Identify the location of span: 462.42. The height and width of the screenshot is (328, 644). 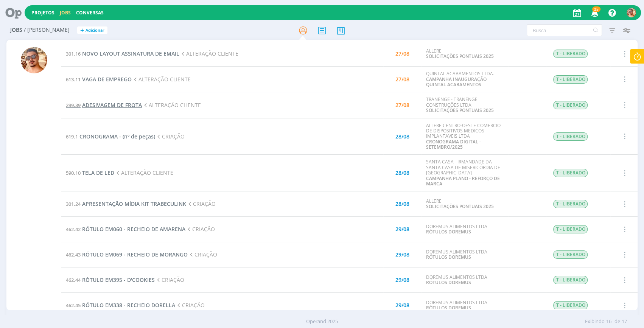
(73, 229).